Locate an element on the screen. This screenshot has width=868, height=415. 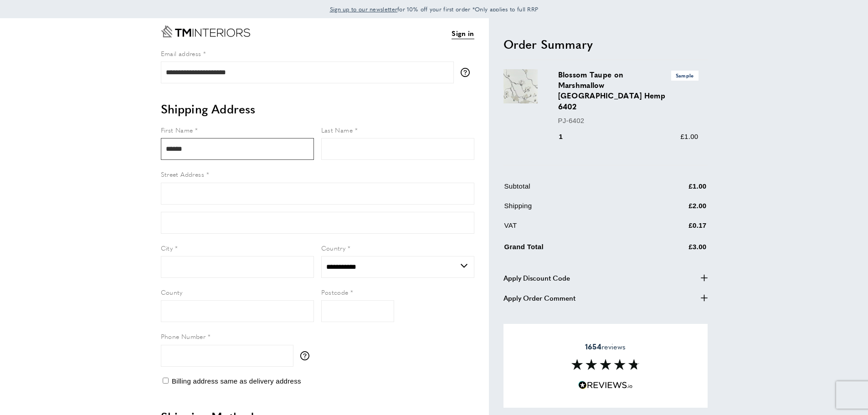
a: Go to Home page is located at coordinates (206, 32).